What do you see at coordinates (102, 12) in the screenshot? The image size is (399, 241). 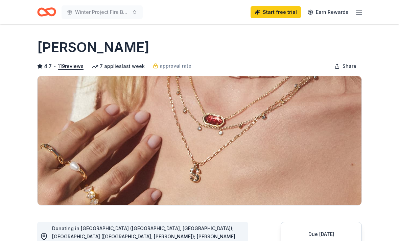 I see `span: Winter Project Fire Buddies Bowling Fundraiser` at bounding box center [102, 12].